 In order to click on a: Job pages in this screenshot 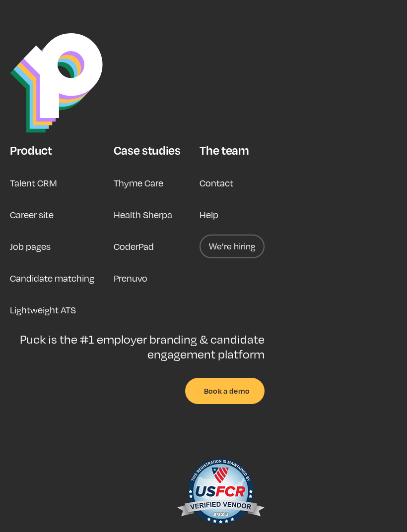, I will do `click(30, 246)`.